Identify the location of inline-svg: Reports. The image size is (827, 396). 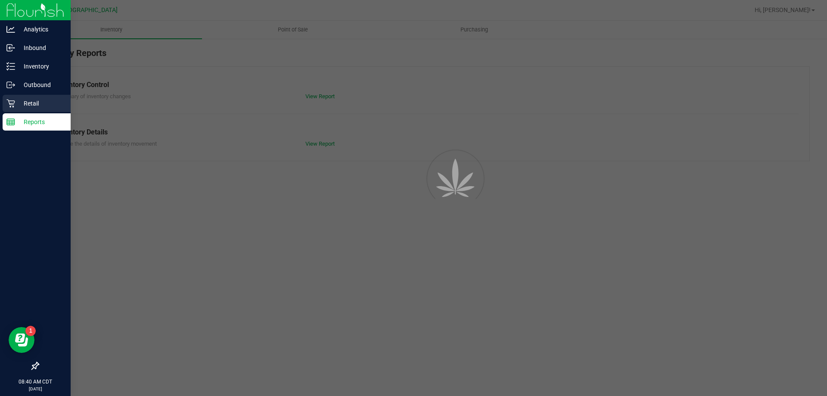
(11, 122).